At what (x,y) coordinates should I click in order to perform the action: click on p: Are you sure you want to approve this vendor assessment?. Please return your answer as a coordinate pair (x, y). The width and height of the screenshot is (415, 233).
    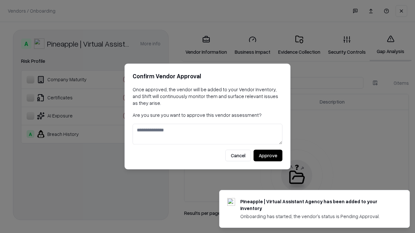
    Looking at the image, I should click on (207, 115).